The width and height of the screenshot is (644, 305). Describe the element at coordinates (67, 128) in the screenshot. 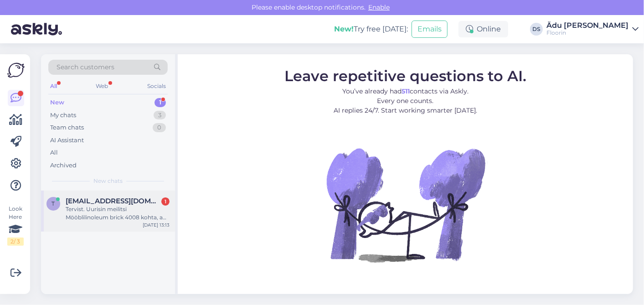

I see `div: Team chats` at that location.